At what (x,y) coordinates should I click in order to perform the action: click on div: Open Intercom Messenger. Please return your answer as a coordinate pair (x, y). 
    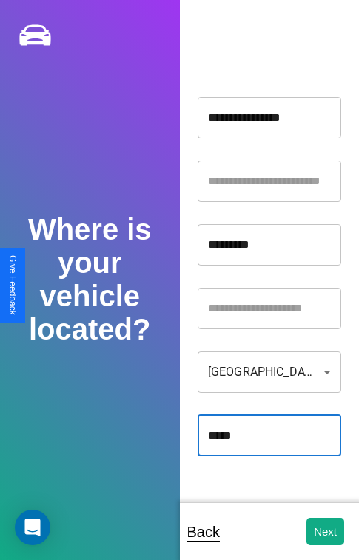
    Looking at the image, I should click on (33, 527).